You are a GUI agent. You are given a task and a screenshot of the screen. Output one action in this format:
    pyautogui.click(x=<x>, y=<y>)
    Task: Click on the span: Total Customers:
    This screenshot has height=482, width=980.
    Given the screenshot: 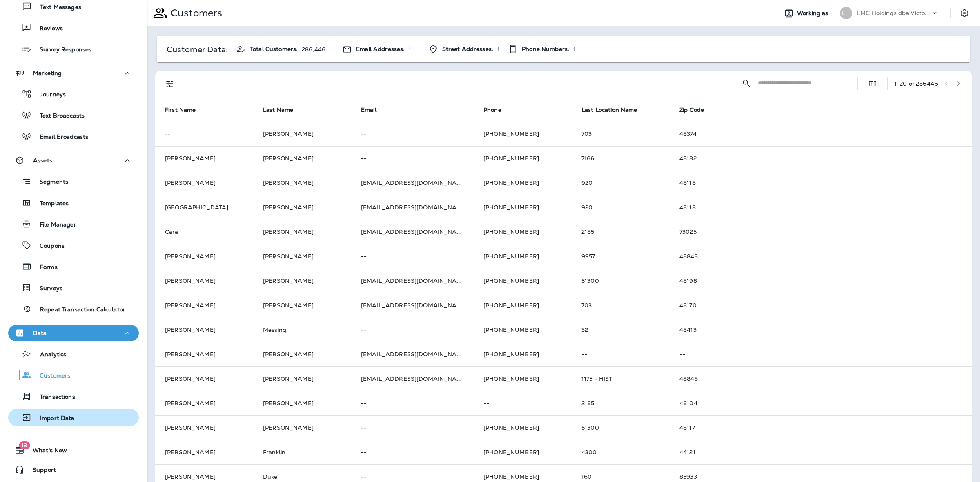 What is the action you would take?
    pyautogui.click(x=274, y=49)
    